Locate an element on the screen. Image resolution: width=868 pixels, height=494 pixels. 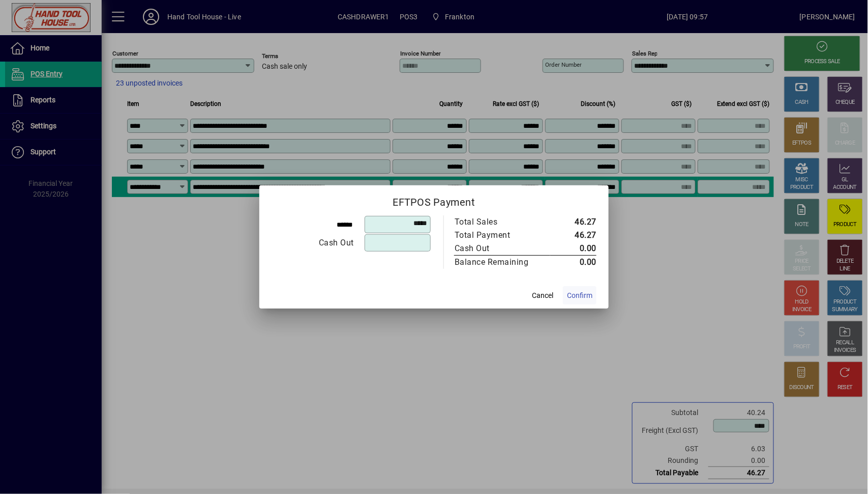
button: Confirm is located at coordinates (580, 295).